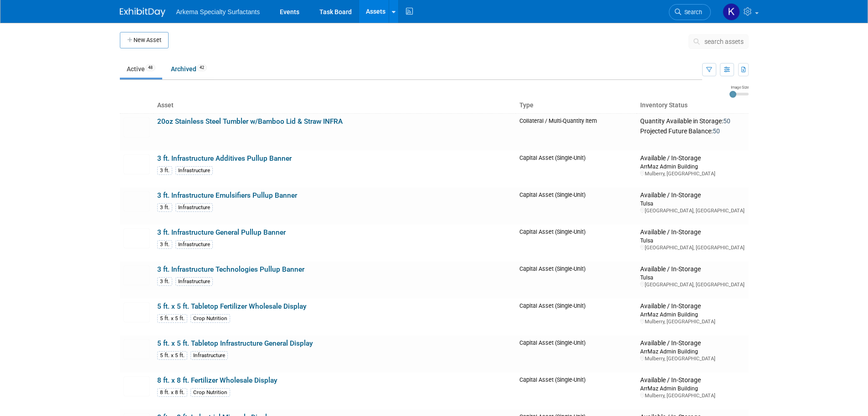 The image size is (868, 416). What do you see at coordinates (172, 392) in the screenshot?
I see `div: 8 ft. x 8 ft.` at bounding box center [172, 392].